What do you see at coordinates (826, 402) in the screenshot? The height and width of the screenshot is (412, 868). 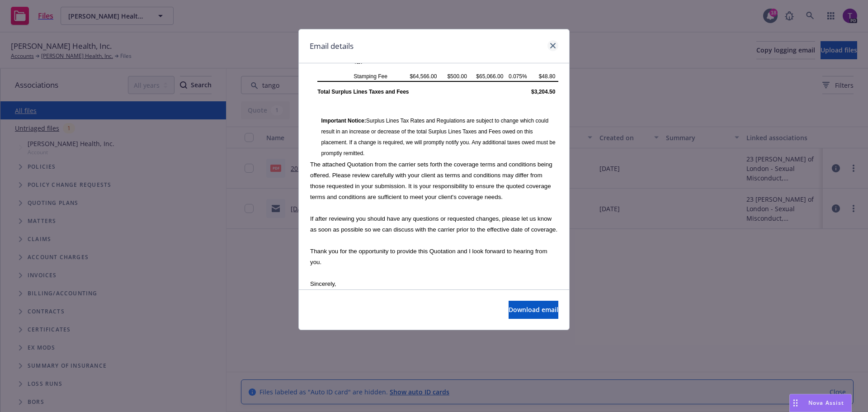 I see `span: Nova Assist` at bounding box center [826, 402].